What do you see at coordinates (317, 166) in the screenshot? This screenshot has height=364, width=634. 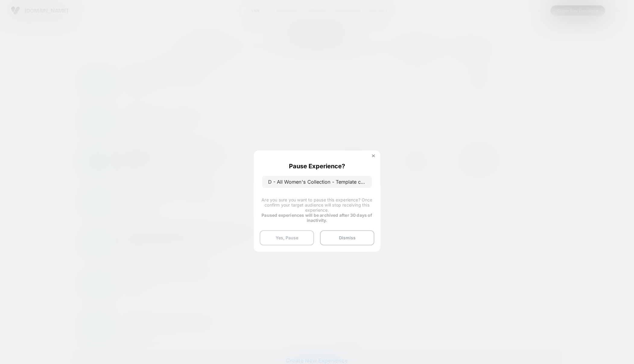 I see `p: Pause Experience?` at bounding box center [317, 166].